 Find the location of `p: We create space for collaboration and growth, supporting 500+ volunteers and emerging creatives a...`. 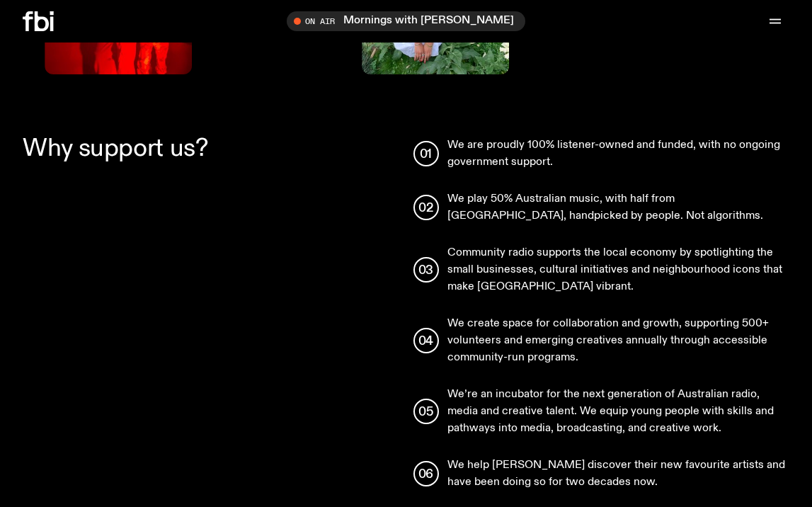

p: We create space for collaboration and growth, supporting 500+ volunteers and emerging creatives a... is located at coordinates (619, 340).